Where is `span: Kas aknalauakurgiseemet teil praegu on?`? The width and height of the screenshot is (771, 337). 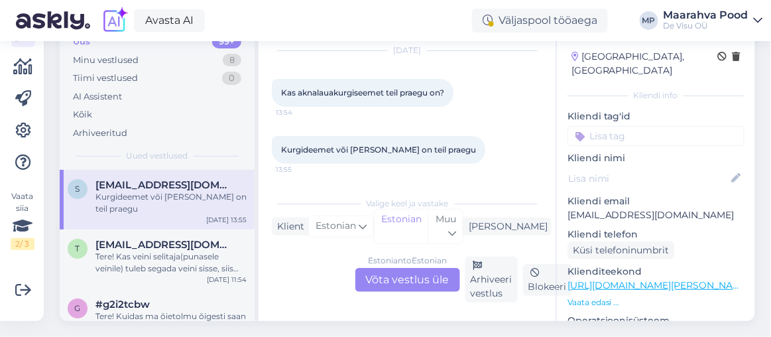 span: Kas aknalauakurgiseemet teil praegu on? is located at coordinates (363, 92).